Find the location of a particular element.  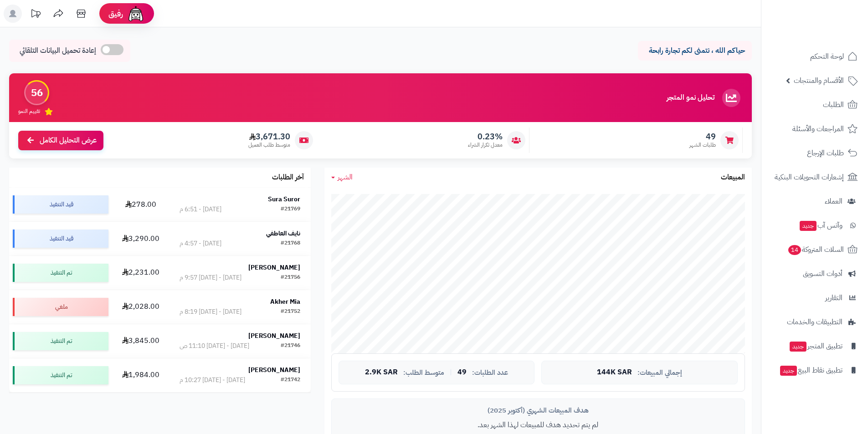

span: عدد الطلبات: is located at coordinates (490, 373).